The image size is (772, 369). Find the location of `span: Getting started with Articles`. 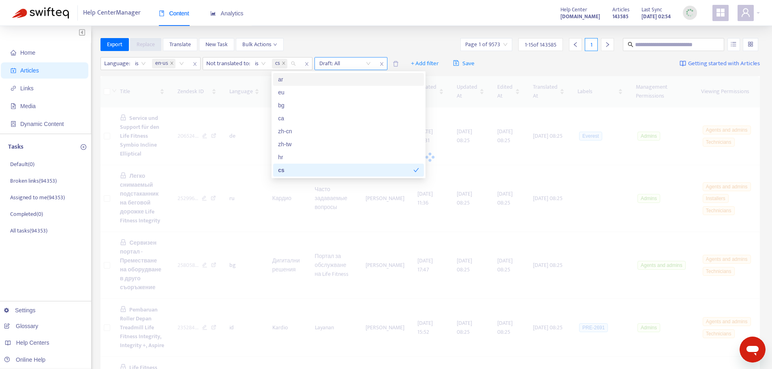

span: Getting started with Articles is located at coordinates (724, 64).